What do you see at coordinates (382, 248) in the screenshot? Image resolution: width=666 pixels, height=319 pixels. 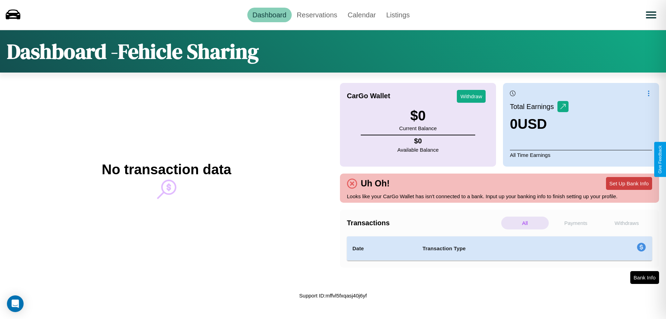 I see `h4: Date` at bounding box center [382, 248].